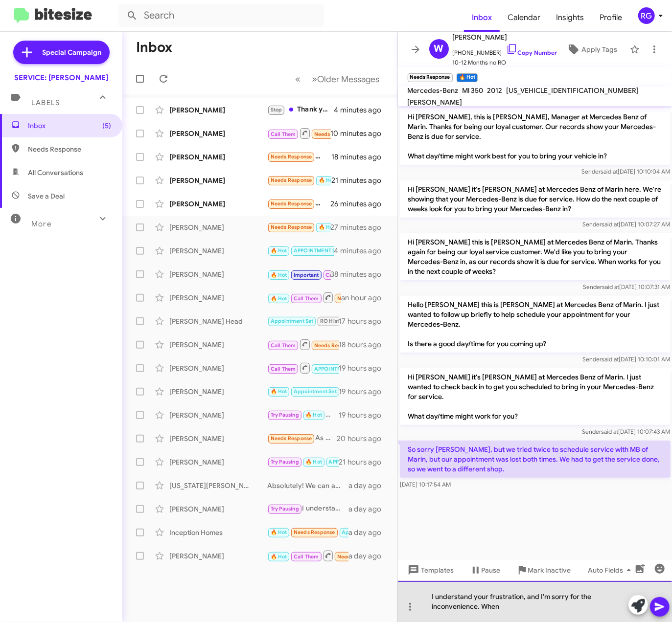 The width and height of the screenshot is (672, 622). I want to click on span: Labels, so click(46, 102).